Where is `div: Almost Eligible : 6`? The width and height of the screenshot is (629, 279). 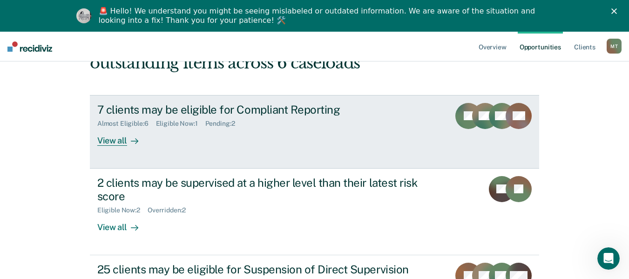 div: Almost Eligible : 6 is located at coordinates (127, 123).